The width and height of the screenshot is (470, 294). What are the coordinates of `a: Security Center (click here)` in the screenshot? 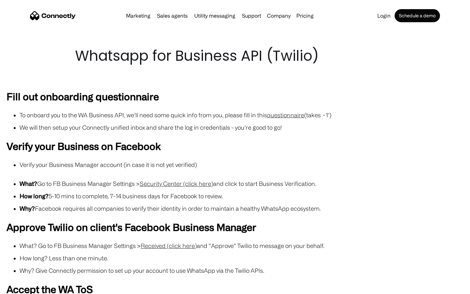 It's located at (176, 183).